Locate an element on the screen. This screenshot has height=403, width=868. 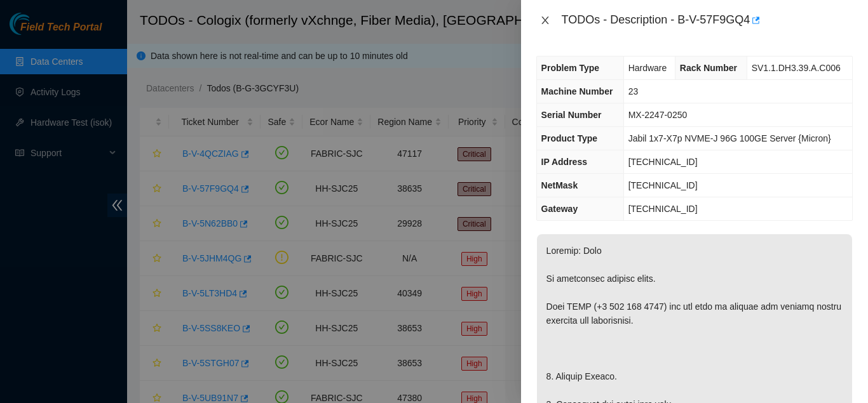
span: close is located at coordinates (545, 21).